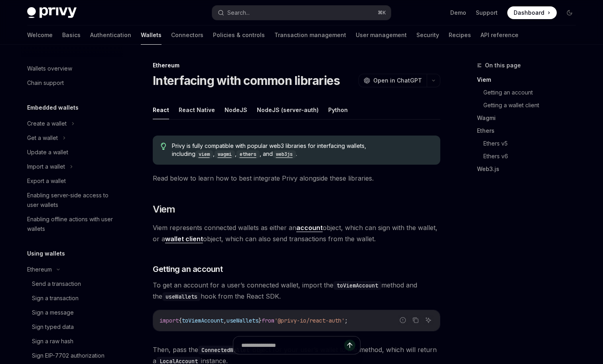 This screenshot has width=603, height=364. Describe the element at coordinates (46, 167) in the screenshot. I see `div: Import a wallet` at that location.